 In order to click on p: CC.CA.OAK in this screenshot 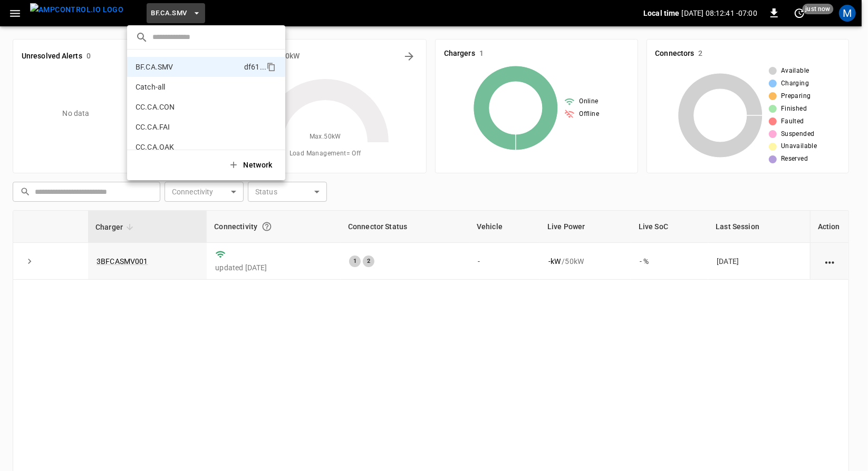, I will do `click(187, 147)`.